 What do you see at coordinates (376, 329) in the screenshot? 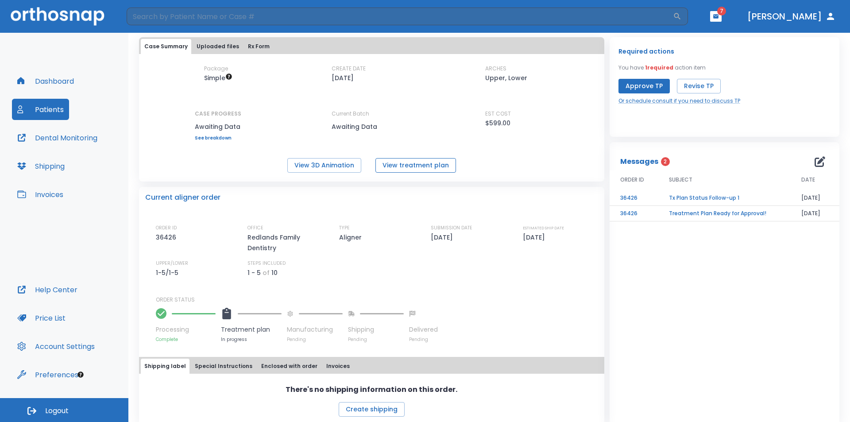
I see `p: Shipping` at bounding box center [376, 329].